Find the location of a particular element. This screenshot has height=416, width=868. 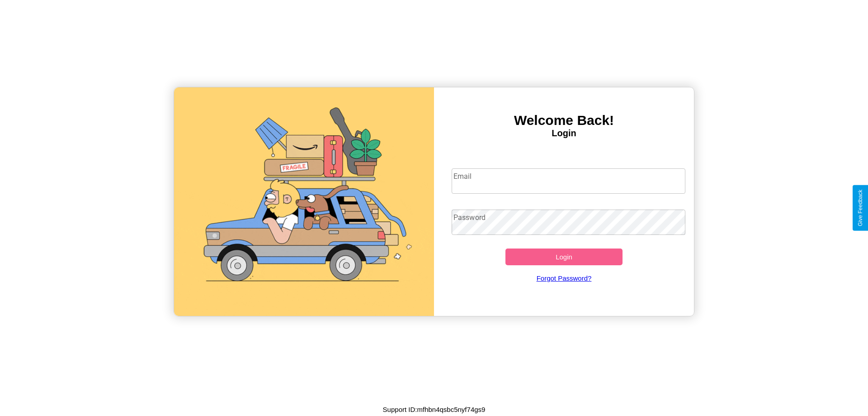

a: Forgot Password? is located at coordinates (564, 278).